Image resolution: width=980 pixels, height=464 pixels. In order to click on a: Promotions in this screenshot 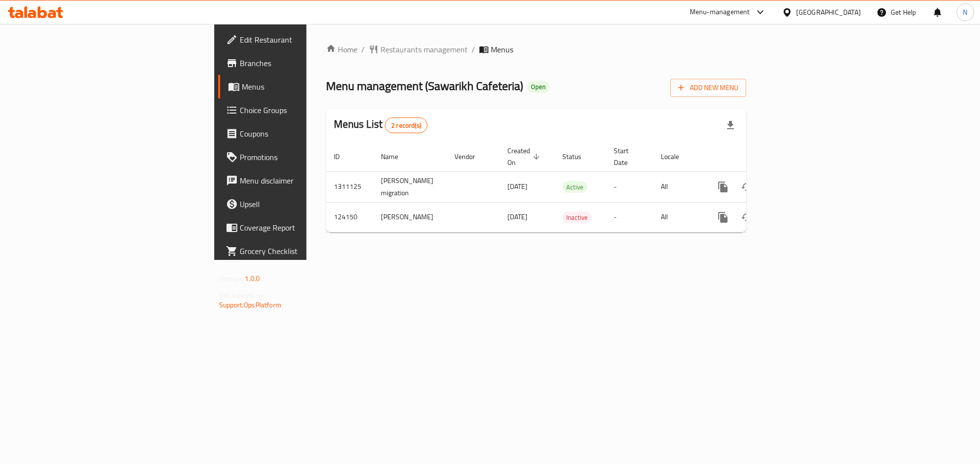, I will do `click(298, 158)`.